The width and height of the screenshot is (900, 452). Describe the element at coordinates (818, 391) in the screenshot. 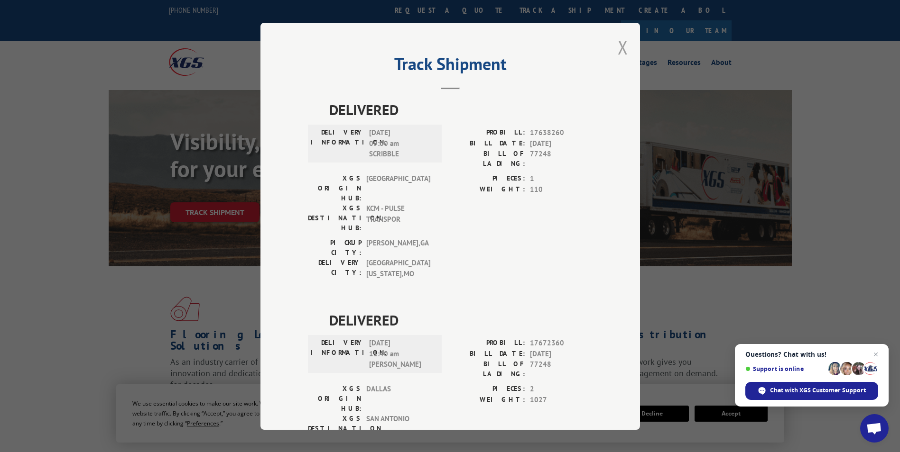

I see `span: Chat with XGS Customer Support` at that location.